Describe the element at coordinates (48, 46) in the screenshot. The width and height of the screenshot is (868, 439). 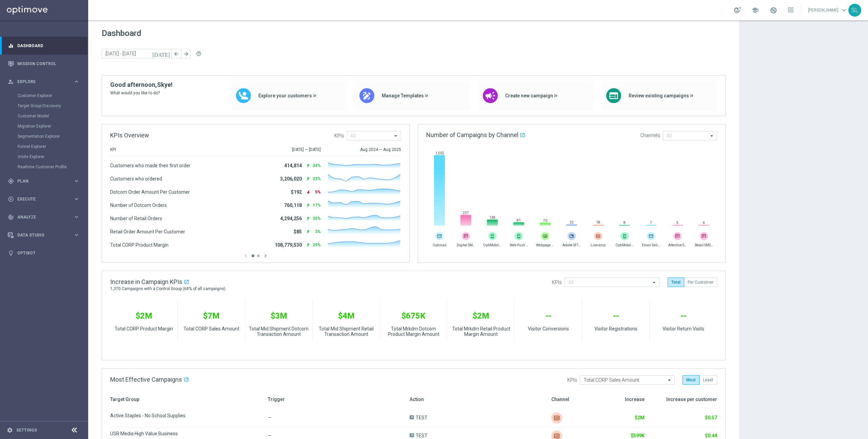
I see `a: Dashboard` at that location.